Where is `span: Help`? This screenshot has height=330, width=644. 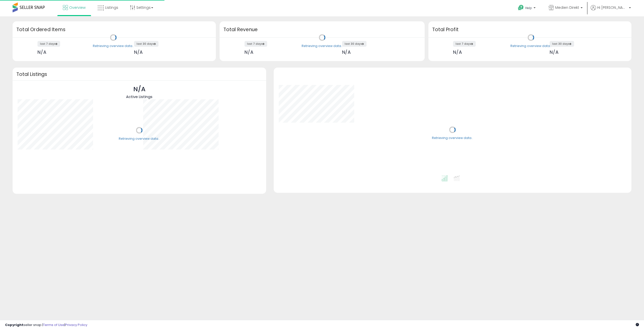
span: Help is located at coordinates (529, 8).